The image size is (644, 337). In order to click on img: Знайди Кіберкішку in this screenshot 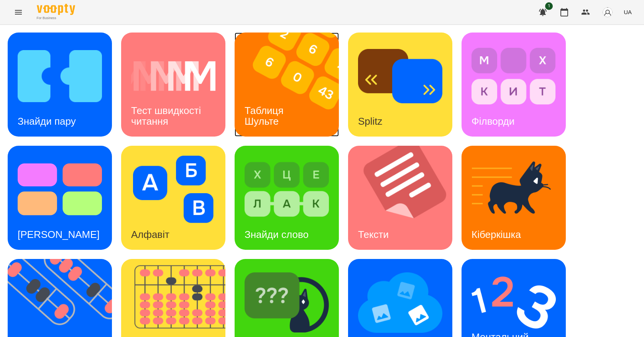, I will do `click(286, 303)`.